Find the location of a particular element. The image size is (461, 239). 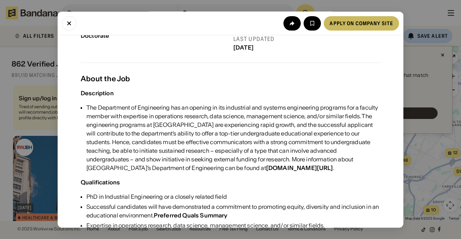

button: Close is located at coordinates (69, 23).